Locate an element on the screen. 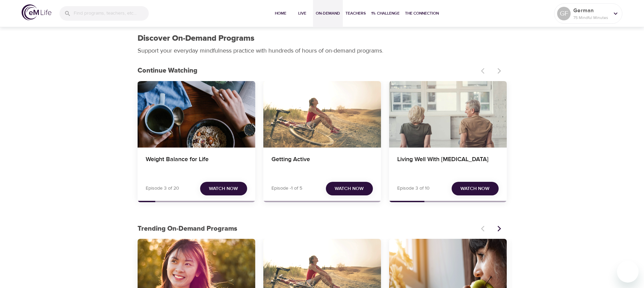 This screenshot has height=288, width=644. p: Episode 3 of 20 is located at coordinates (162, 188).